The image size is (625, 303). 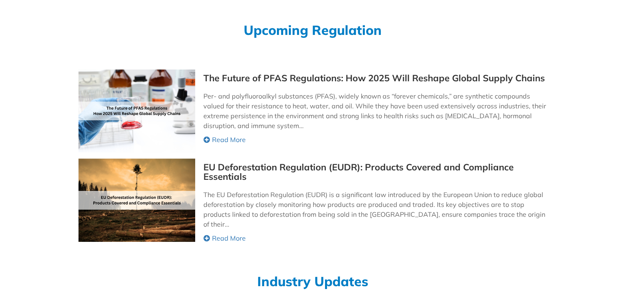 What do you see at coordinates (374, 78) in the screenshot?
I see `a: The Future of PFAS Regulations: How 2025 Will Reshape Global Supply Chains` at bounding box center [374, 78].